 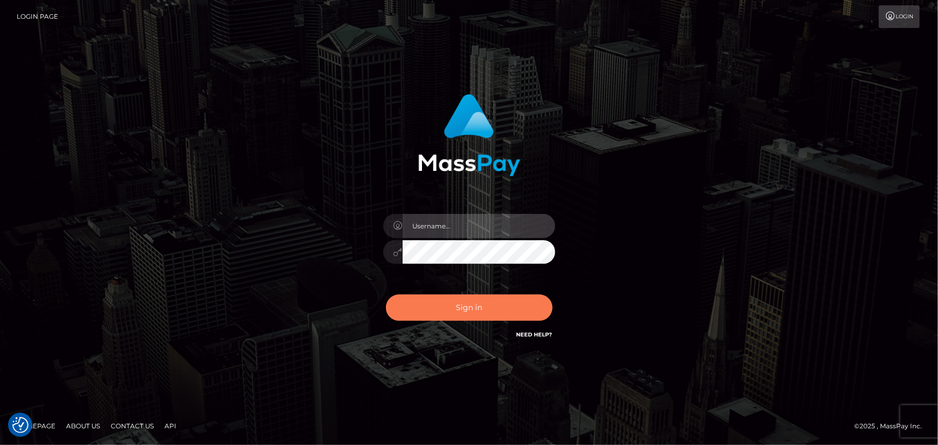 What do you see at coordinates (534, 334) in the screenshot?
I see `a: Need Help?` at bounding box center [534, 334].